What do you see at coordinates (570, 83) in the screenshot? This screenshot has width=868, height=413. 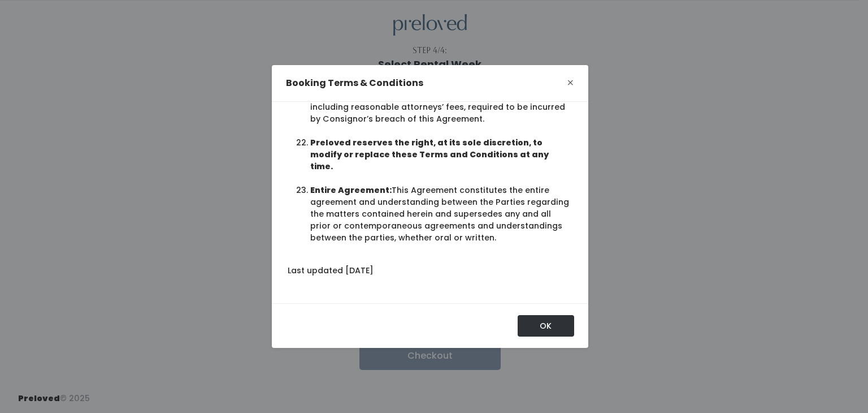 I see `button: Close` at bounding box center [570, 83].